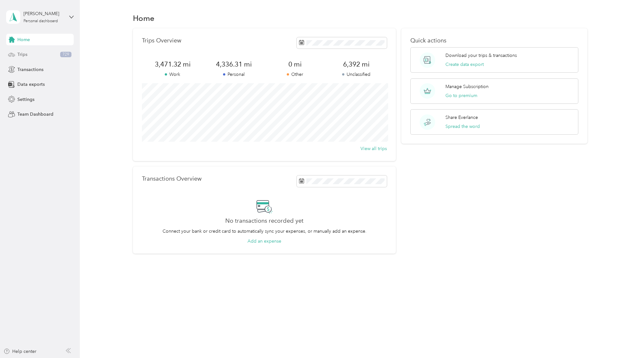  Describe the element at coordinates (357, 64) in the screenshot. I see `span: 6,392 mi` at that location.